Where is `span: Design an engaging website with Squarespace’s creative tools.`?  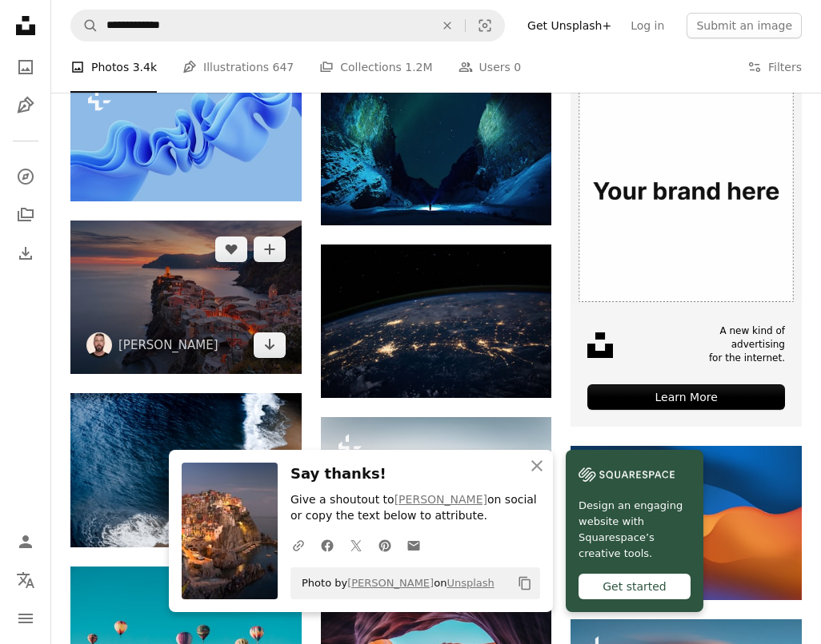 span: Design an engaging website with Squarespace’s creative tools. is located at coordinates (634, 530).